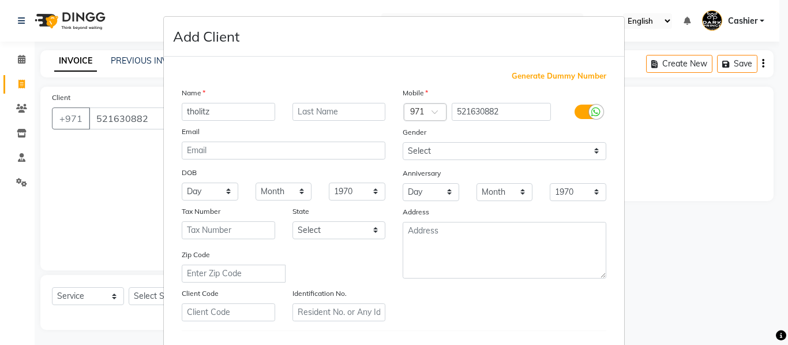  Describe the element at coordinates (229, 111) in the screenshot. I see `input: First Name` at that location.